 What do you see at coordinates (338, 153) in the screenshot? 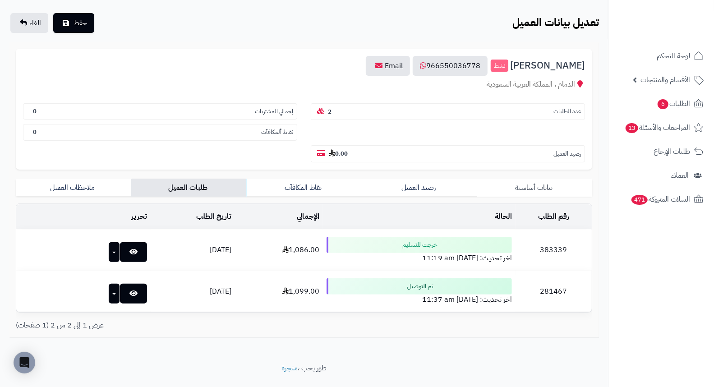
I see `b: 0.00` at bounding box center [338, 153].